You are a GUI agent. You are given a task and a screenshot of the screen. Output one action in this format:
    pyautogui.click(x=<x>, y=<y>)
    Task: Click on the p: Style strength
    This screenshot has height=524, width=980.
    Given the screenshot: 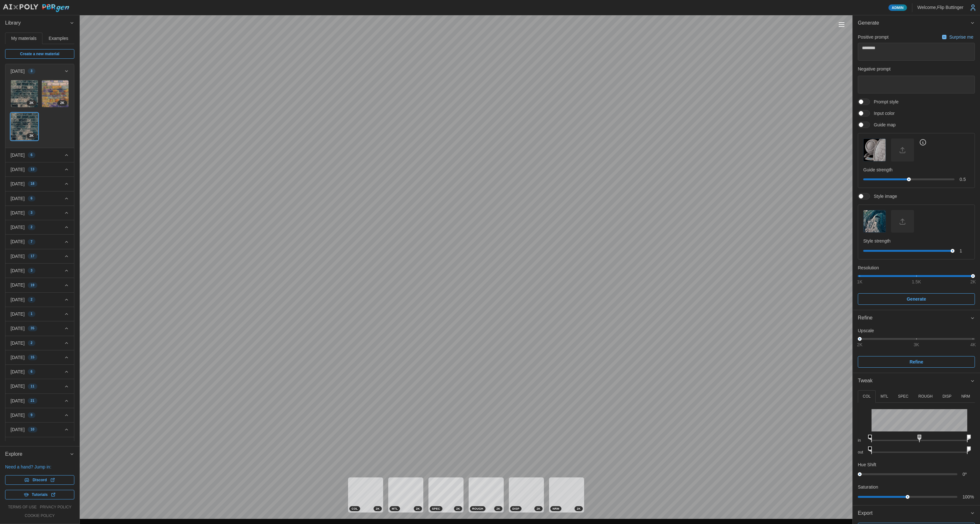 What is the action you would take?
    pyautogui.click(x=916, y=240)
    